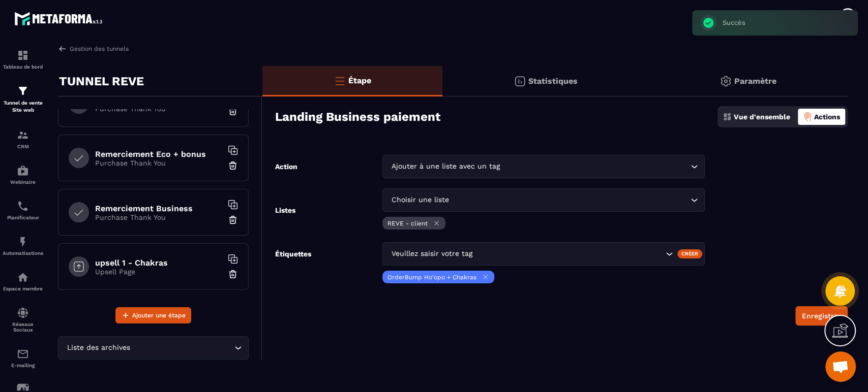  I want to click on p: Paramètre, so click(755, 81).